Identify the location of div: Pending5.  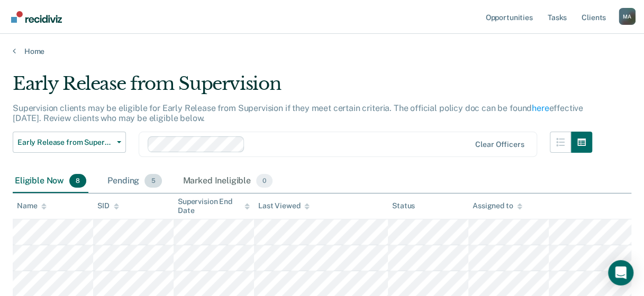
(135, 181).